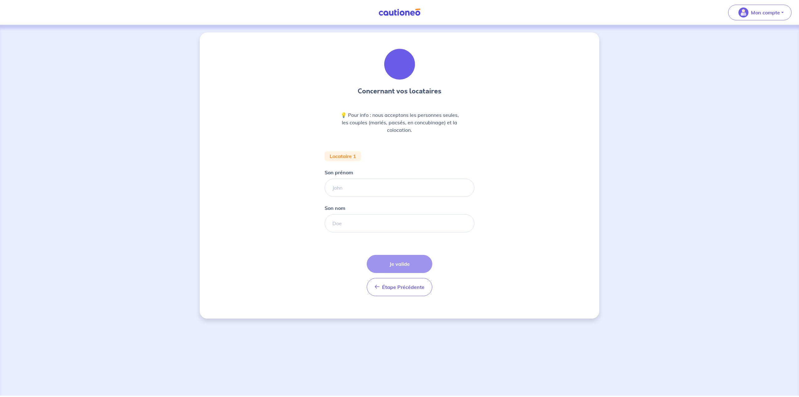  What do you see at coordinates (339, 172) in the screenshot?
I see `p: Son prénom` at bounding box center [339, 172].